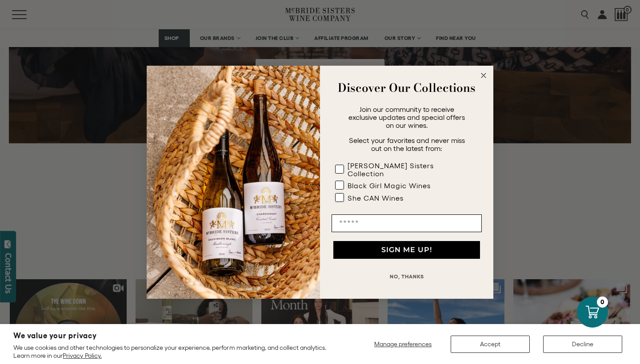 The image size is (640, 364). What do you see at coordinates (234, 182) in the screenshot?
I see `img: 42653730-7e35-4af7-a99d-12bf478283cf.jpeg` at bounding box center [234, 182].